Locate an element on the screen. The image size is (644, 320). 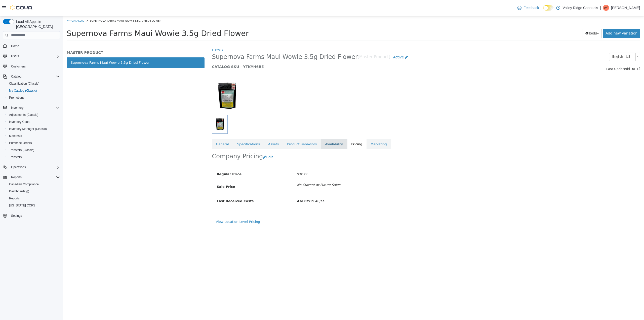
a: Add new variation is located at coordinates (558, 17).